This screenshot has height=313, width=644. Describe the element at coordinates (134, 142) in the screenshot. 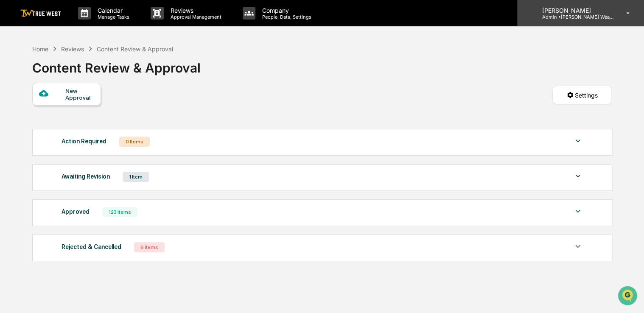

I see `div: 0 Items` at that location.